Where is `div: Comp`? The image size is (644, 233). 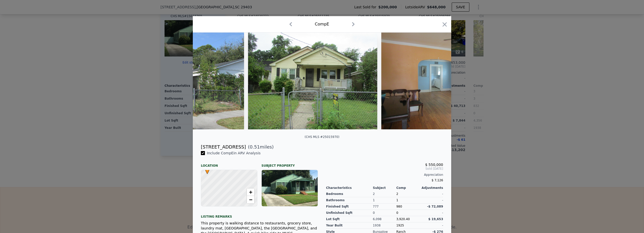
div: Comp is located at coordinates (407, 188).